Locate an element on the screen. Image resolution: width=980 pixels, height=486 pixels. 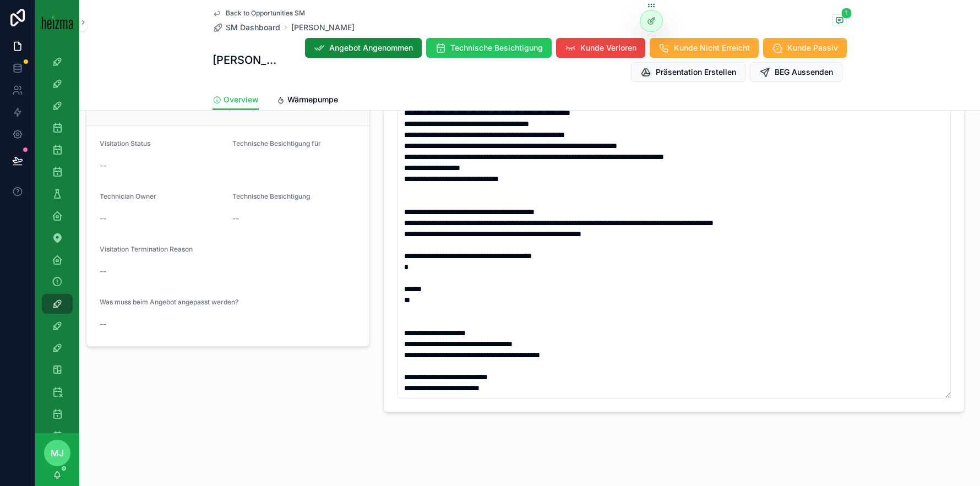
span: Visitation Termination Reason is located at coordinates (146, 249).